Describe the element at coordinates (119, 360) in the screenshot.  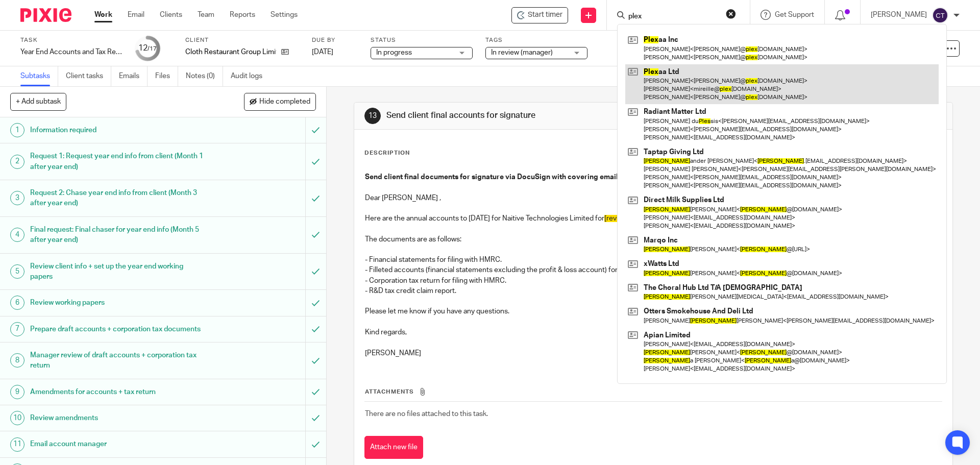
I see `h1: Manager review of draft accounts + corporation tax return` at that location.